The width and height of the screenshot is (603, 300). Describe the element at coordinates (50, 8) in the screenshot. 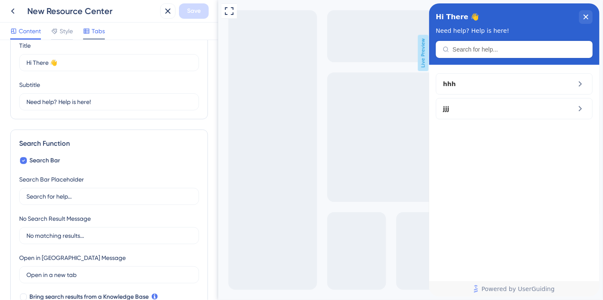

I see `div: 3` at that location.